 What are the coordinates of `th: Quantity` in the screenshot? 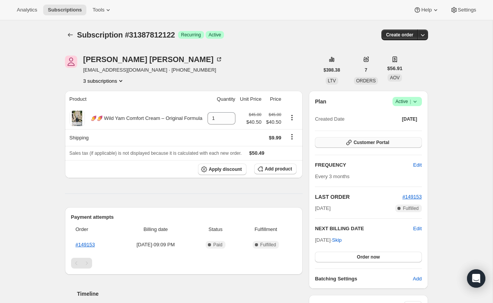 It's located at (221, 99).